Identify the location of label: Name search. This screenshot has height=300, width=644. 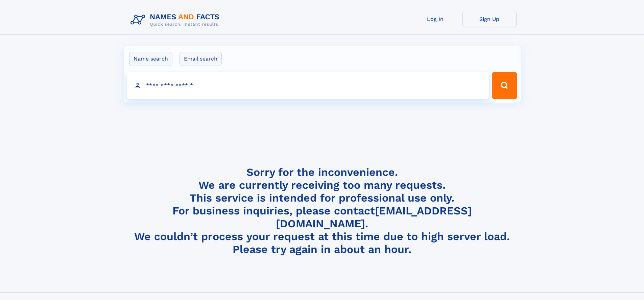
(151, 59).